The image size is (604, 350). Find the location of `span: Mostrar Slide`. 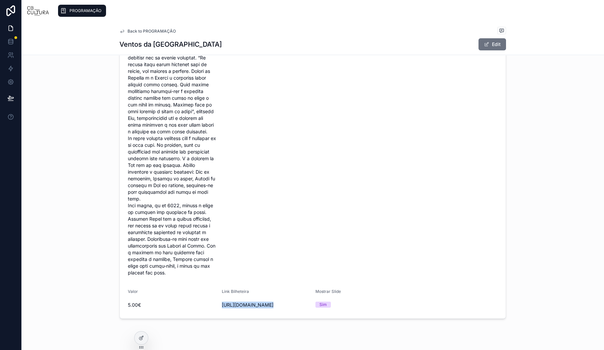

span: Mostrar Slide is located at coordinates (328, 291).